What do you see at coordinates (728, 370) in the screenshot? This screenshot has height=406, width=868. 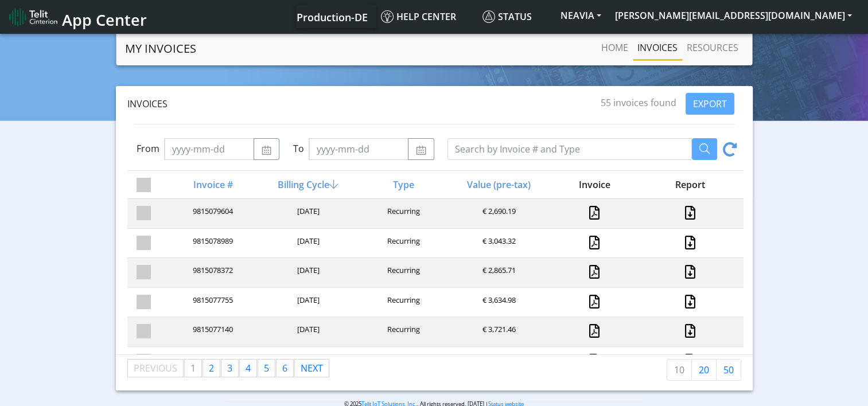 I see `a: 50` at bounding box center [728, 370].